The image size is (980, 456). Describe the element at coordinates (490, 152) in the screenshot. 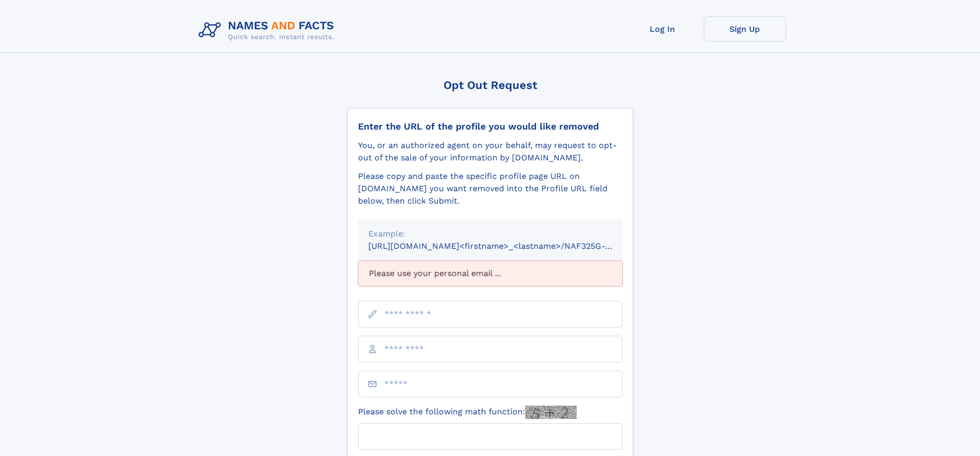

I see `div: You, or an authorized agent on your behalf, may request to opt-out of the sale of your informatio...` at that location.